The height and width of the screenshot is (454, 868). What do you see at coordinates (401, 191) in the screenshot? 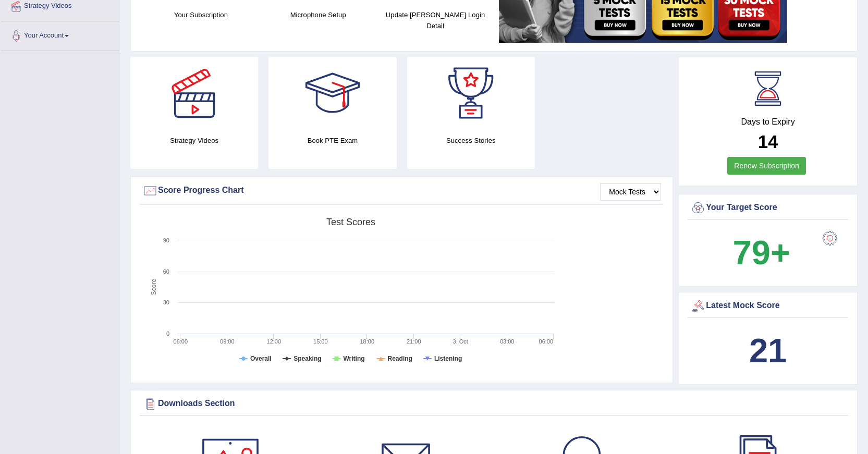
I see `div: Score Progress Chart` at bounding box center [401, 191].